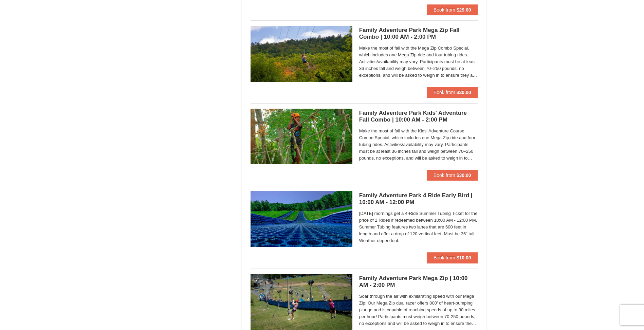 The width and height of the screenshot is (644, 330). Describe the element at coordinates (301, 302) in the screenshot. I see `img: 6619925-28-354a14a2.jpg` at that location.